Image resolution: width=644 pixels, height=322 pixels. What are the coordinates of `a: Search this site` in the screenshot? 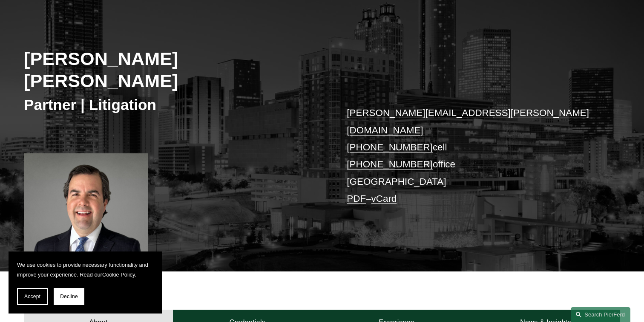 It's located at (600, 314).